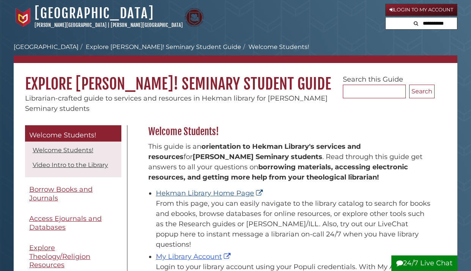 The height and width of the screenshot is (271, 471). What do you see at coordinates (194, 257) in the screenshot?
I see `a: My Library Account` at bounding box center [194, 257].